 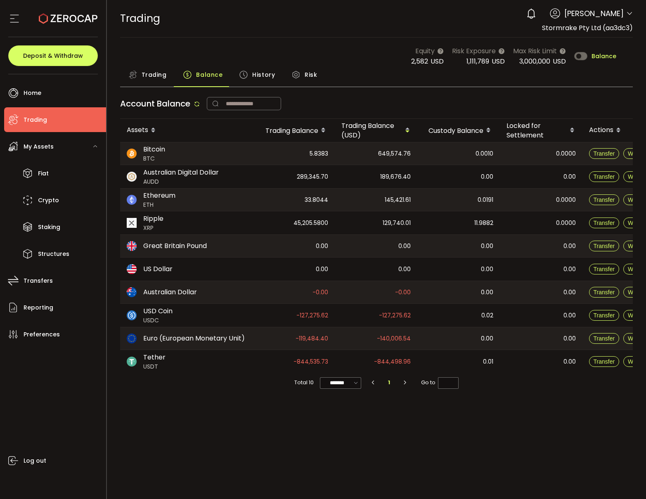 What do you see at coordinates (154, 158) in the screenshot?
I see `span: BTC` at bounding box center [154, 158].